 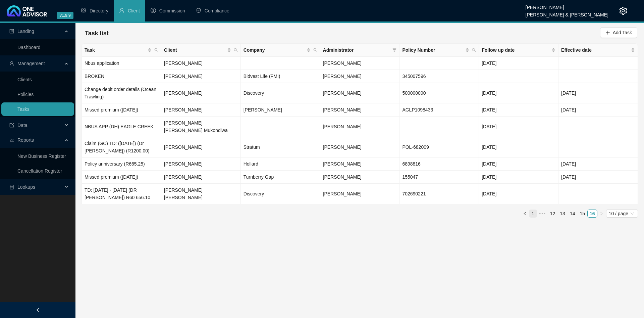 I want to click on span: plus, so click(x=608, y=33).